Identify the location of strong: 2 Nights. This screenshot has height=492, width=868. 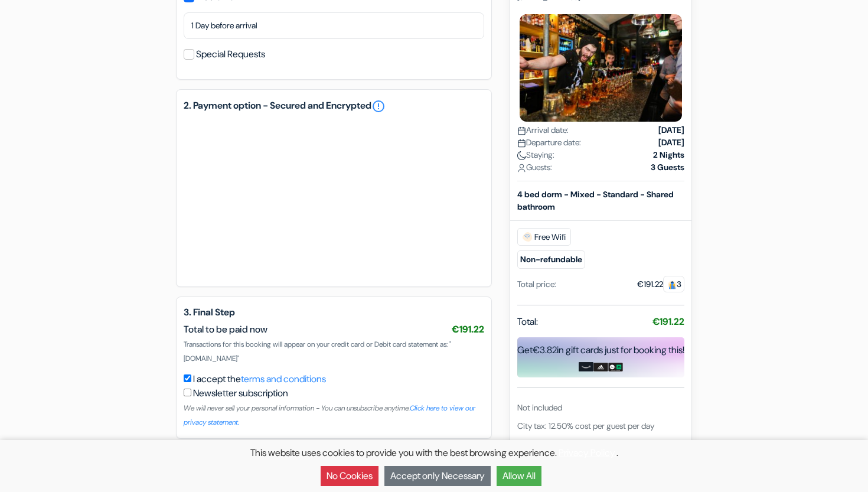
(669, 155).